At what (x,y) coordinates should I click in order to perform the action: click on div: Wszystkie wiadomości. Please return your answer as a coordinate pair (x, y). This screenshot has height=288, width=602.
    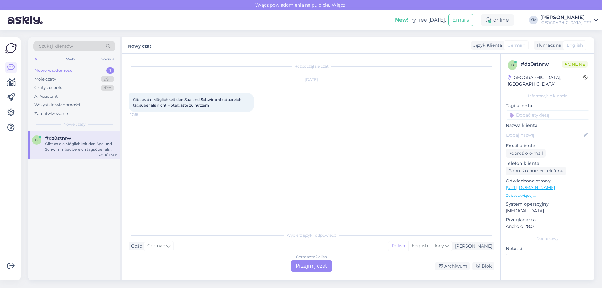
    Looking at the image, I should click on (57, 105).